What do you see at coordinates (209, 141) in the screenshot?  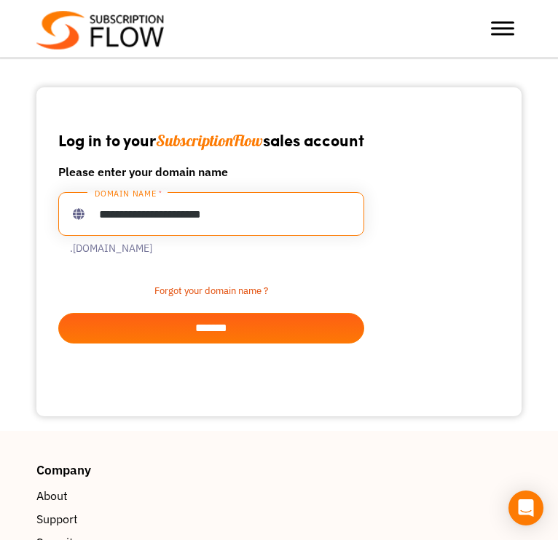 I see `span: SubscriptionFlow` at bounding box center [209, 141].